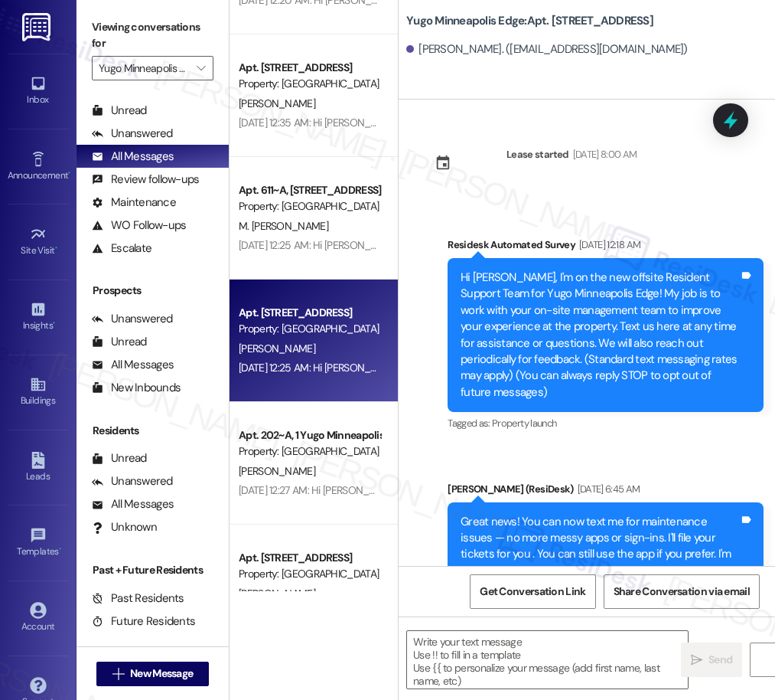  What do you see at coordinates (600, 554) in the screenshot?
I see `div: Great news! You can now text me for maintenance issues — no more messy apps or sign-ins. I'll fil...` at bounding box center [600, 554].